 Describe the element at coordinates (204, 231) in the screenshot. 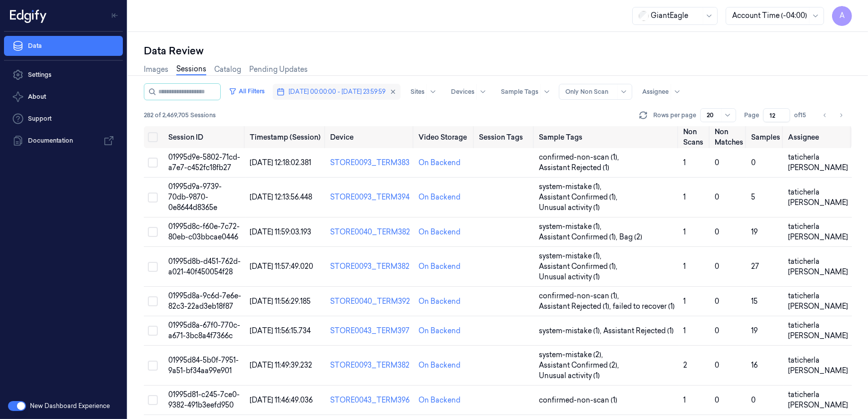

I see `span: 01995d8c-f60e-7c72-80eb-c03bbcae0446` at that location.